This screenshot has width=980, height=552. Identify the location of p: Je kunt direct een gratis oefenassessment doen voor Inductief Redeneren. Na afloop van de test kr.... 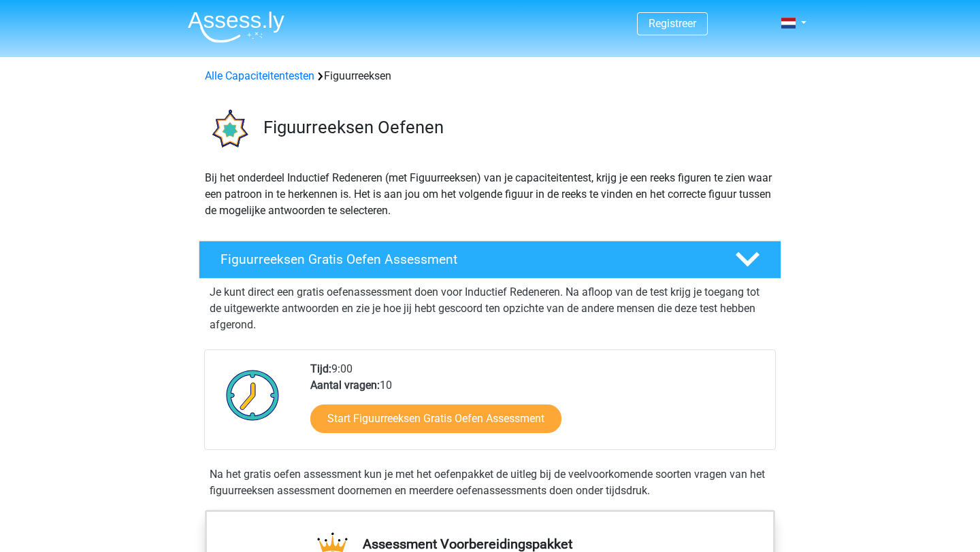
(490, 308).